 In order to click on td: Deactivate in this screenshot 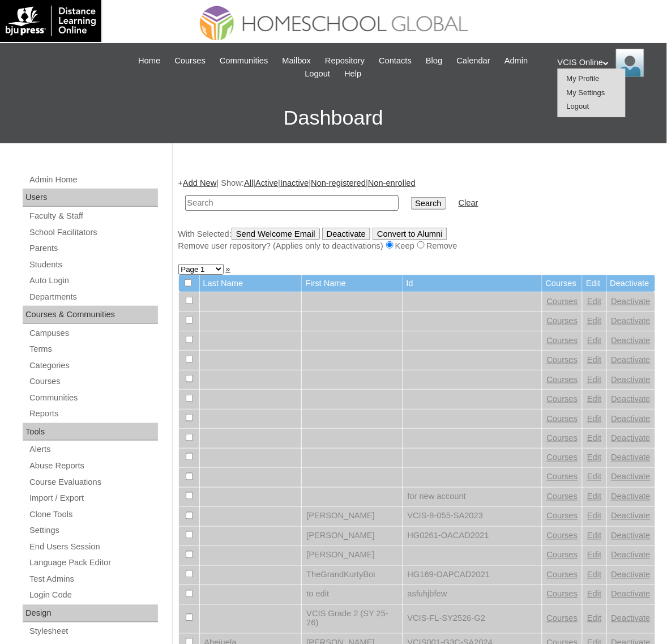, I will do `click(631, 283)`.